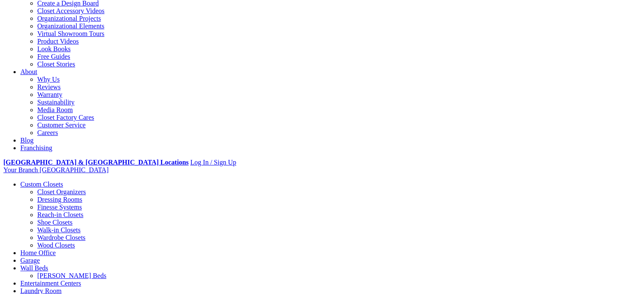 The image size is (644, 294). I want to click on a: Virtual Showroom Tours, so click(71, 33).